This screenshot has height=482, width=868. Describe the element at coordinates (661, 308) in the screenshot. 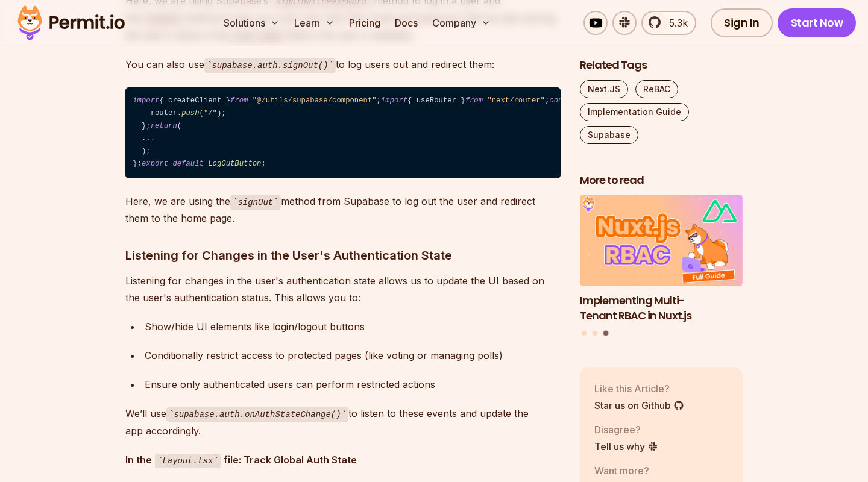

I see `h3: Implementing Multi-Tenant RBAC in Nuxt.js` at that location.